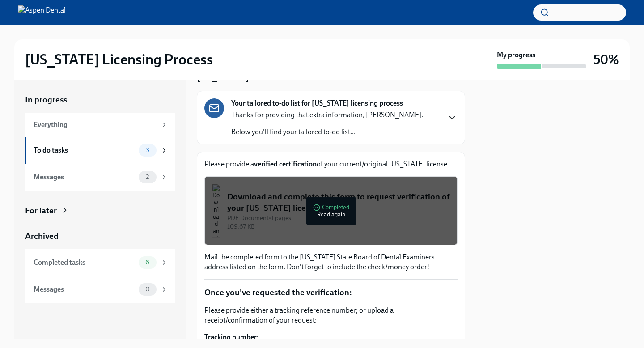 This screenshot has height=348, width=644. I want to click on div: Completed tasks, so click(84, 263).